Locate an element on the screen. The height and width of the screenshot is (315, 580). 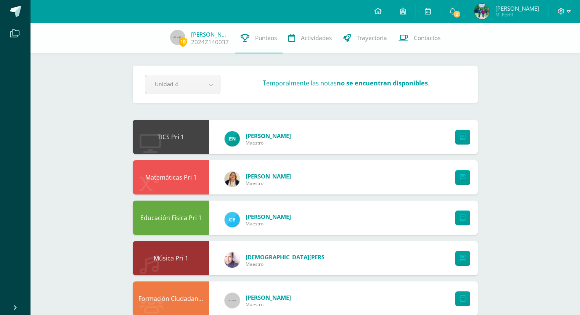
span: Contactos is located at coordinates (427, 38).